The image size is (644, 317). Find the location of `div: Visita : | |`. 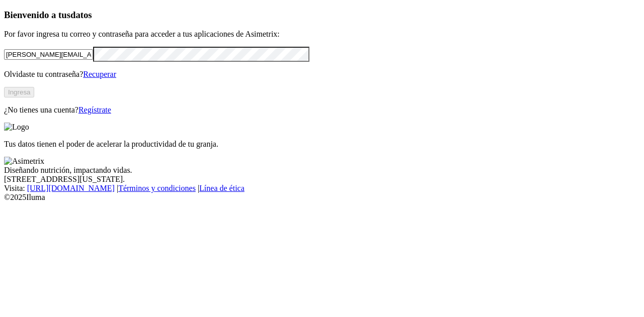

div: Visita : | | is located at coordinates (322, 188).